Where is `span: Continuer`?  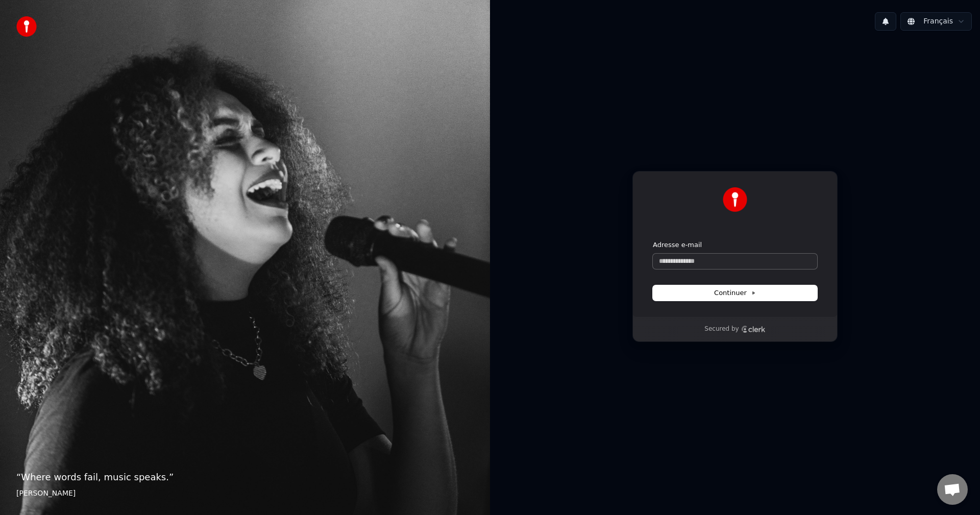 span: Continuer is located at coordinates (735, 293).